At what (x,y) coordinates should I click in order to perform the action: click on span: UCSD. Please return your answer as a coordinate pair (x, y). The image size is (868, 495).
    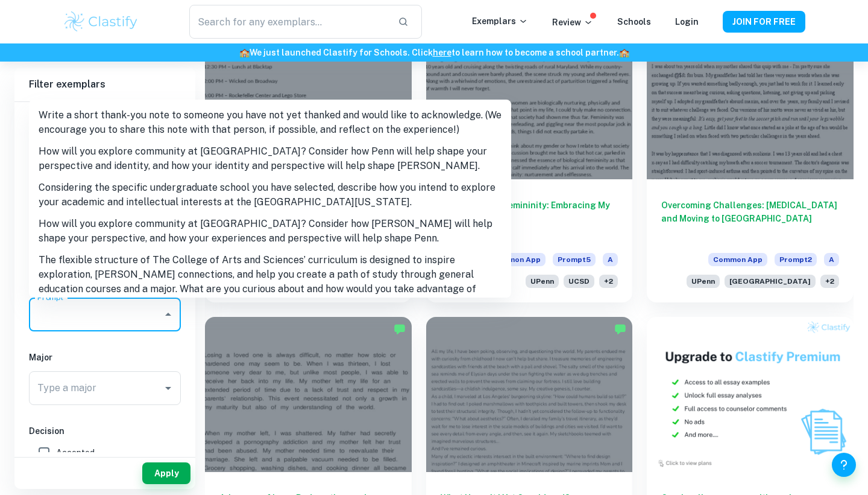
    Looking at the image, I should click on (579, 281).